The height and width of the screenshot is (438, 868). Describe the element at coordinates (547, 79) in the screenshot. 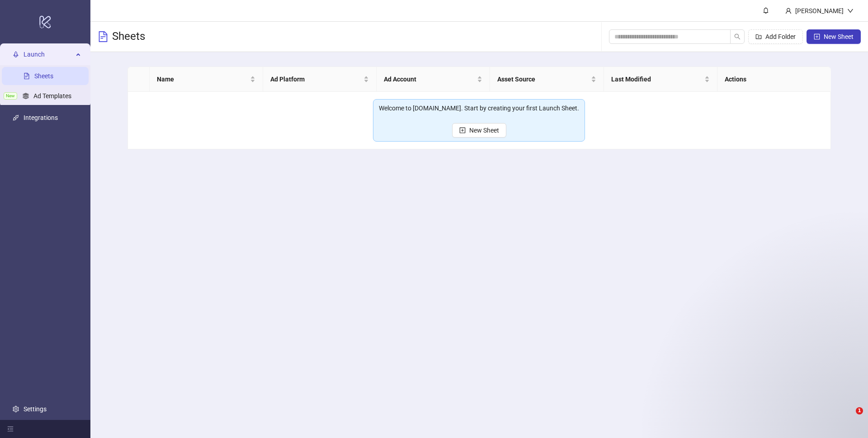

I see `th: Asset Source` at that location.